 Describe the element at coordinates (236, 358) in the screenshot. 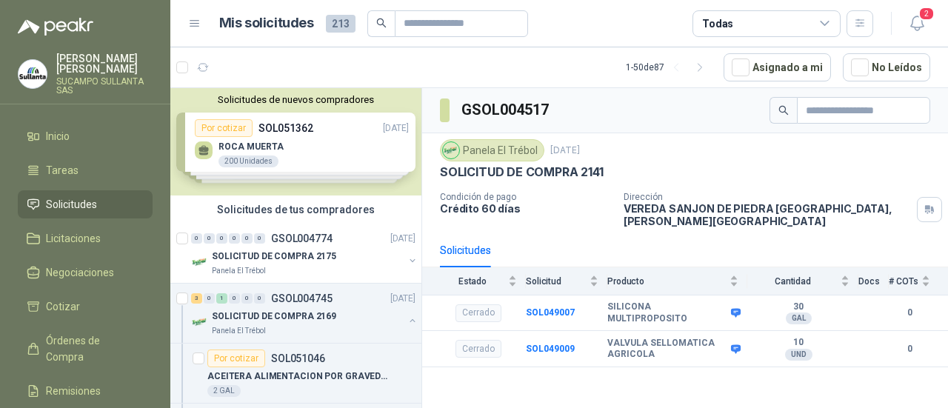

I see `div: Por cotizar` at that location.